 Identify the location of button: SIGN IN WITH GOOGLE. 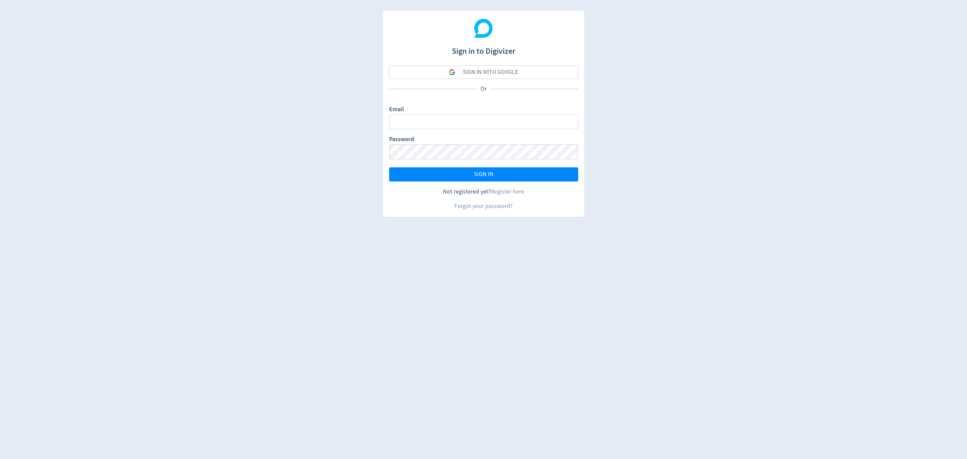
(483, 72).